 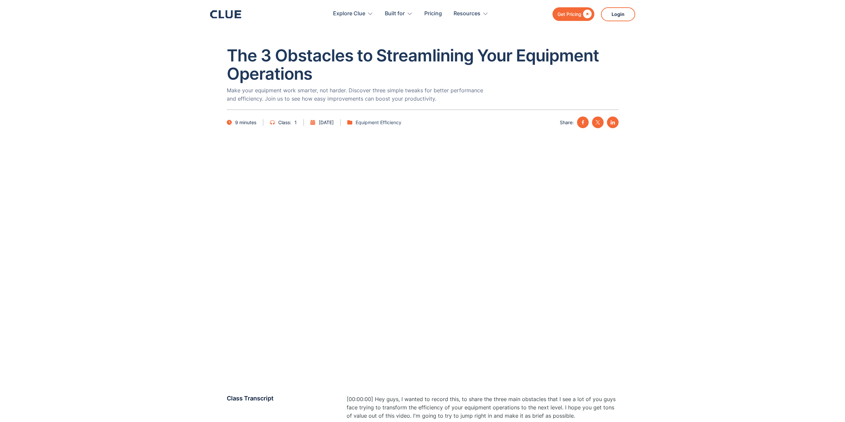 I want to click on p: Class Transcript, so click(x=285, y=399).